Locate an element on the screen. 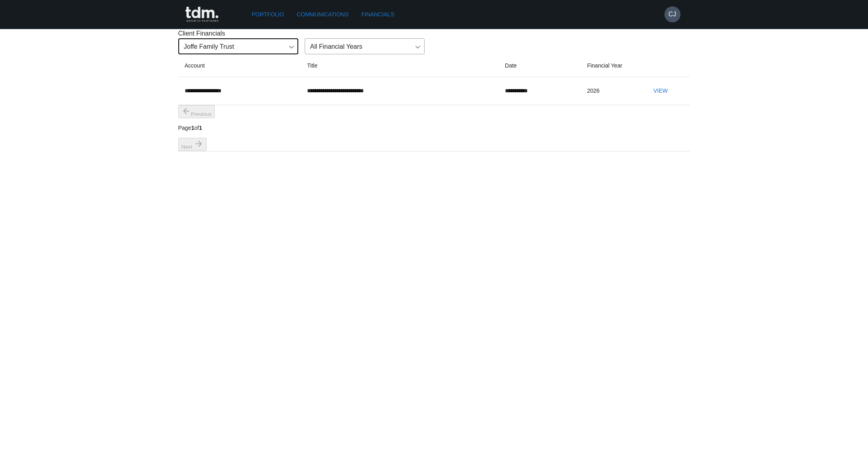  a: Portfolio is located at coordinates (268, 14).